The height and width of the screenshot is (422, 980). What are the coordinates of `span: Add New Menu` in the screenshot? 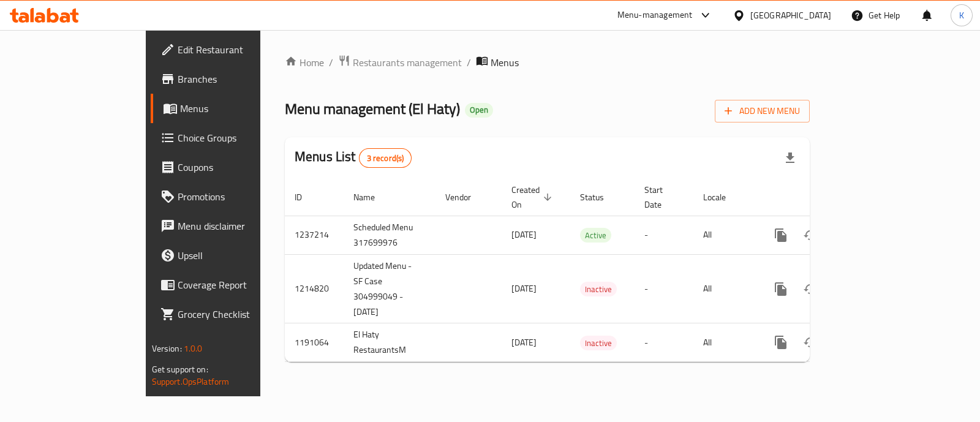 It's located at (762, 111).